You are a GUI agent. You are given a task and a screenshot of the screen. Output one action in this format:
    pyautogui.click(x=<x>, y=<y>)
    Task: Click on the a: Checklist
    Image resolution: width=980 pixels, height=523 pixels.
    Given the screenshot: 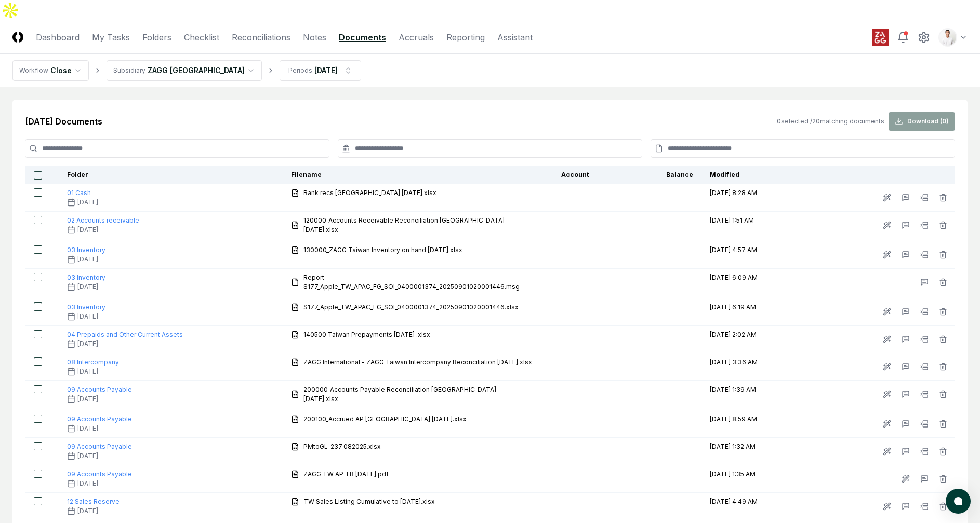 What is the action you would take?
    pyautogui.click(x=202, y=38)
    